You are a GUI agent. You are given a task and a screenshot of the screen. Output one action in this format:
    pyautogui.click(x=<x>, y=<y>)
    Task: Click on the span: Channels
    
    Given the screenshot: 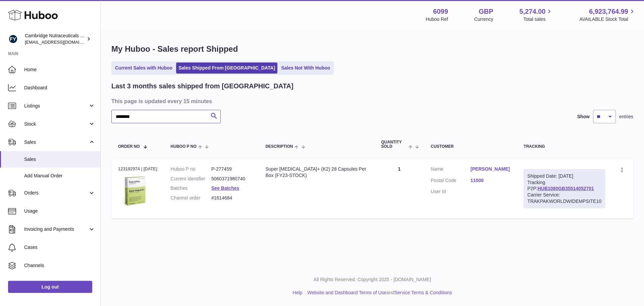 What is the action you would take?
    pyautogui.click(x=60, y=265)
    